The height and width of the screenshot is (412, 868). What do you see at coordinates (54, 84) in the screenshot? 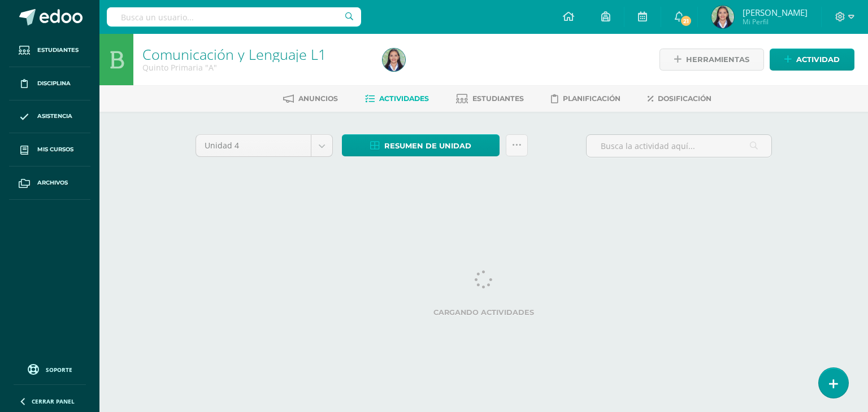
I see `span: Disciplina` at bounding box center [54, 84].